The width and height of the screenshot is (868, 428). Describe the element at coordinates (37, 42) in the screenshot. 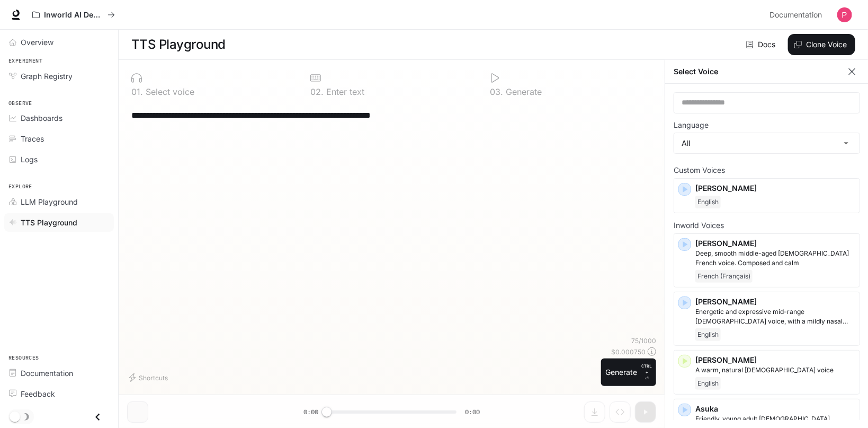

I see `span: Overview` at that location.